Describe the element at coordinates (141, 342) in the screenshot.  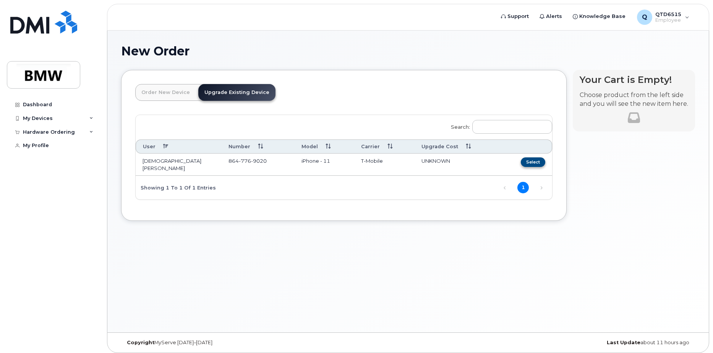
I see `strong: Copyright` at that location.